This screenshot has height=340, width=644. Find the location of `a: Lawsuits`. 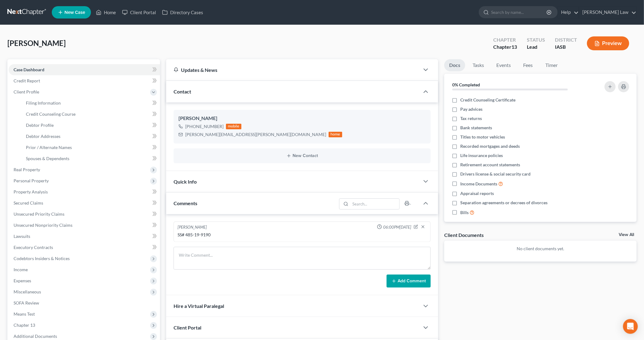

a: Lawsuits is located at coordinates (84, 237).